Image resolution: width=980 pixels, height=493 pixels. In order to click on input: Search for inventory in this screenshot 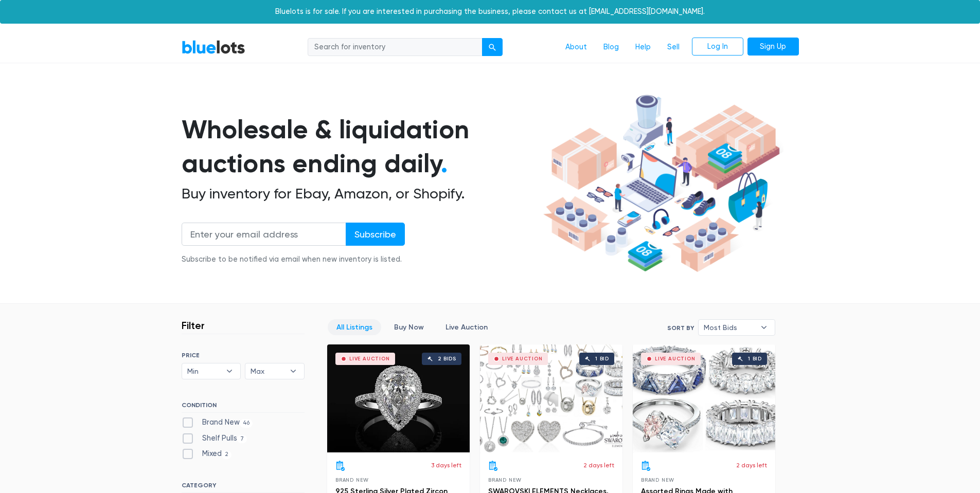, I will do `click(395, 47)`.